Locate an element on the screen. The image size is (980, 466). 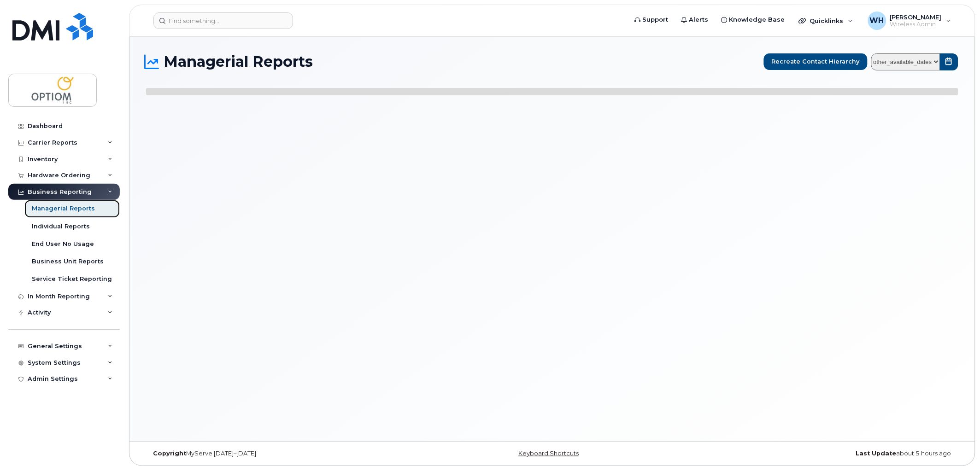
a: Keyboard Shortcuts is located at coordinates (548, 453).